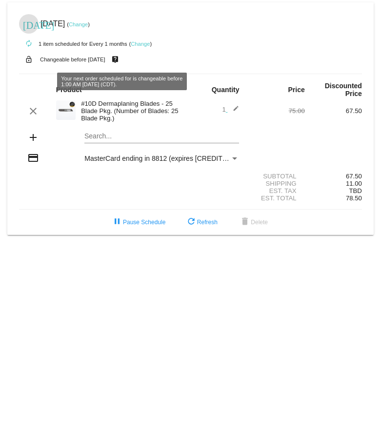 This screenshot has width=381, height=444. Describe the element at coordinates (117, 222) in the screenshot. I see `mat-icon: pause` at that location.